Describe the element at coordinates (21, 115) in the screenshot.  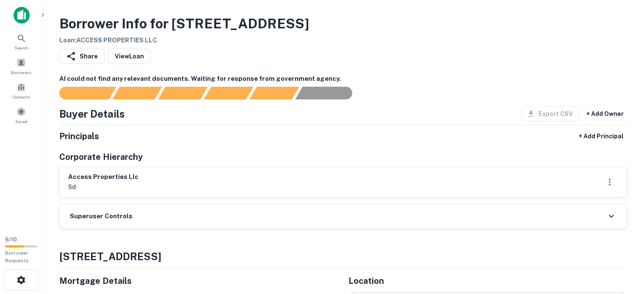
I see `div: Saved` at that location.